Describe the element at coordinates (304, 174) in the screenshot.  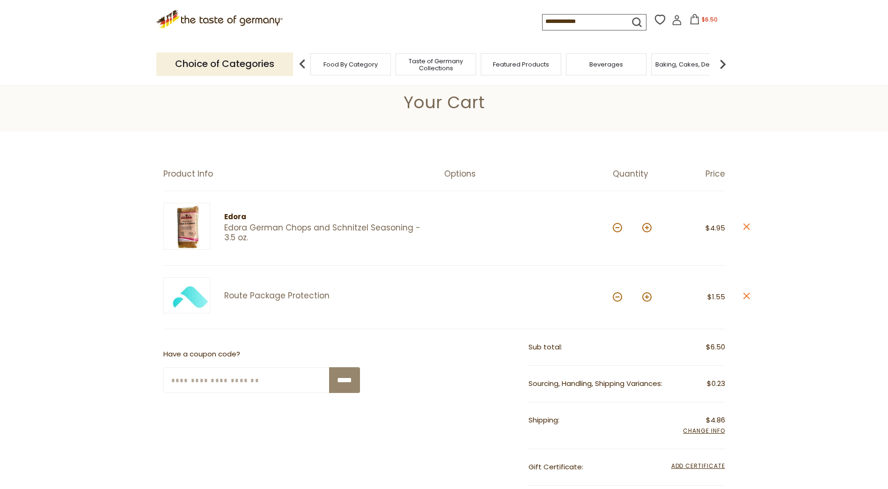
I see `div: Product Info` at that location.